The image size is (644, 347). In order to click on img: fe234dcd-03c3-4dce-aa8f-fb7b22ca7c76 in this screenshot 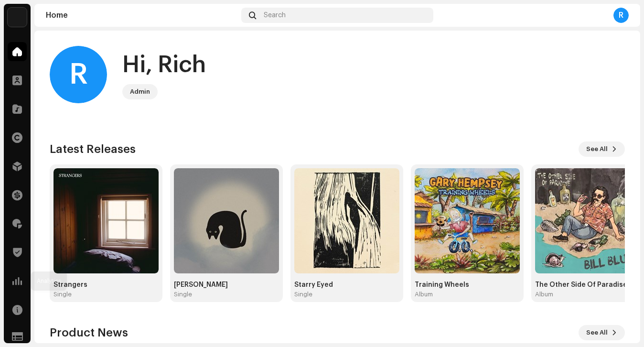, I will do `click(106, 221)`.